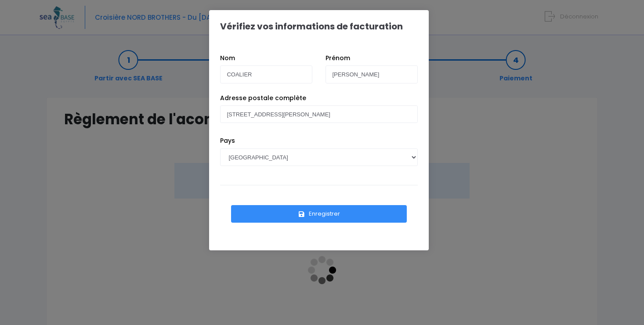 The height and width of the screenshot is (325, 644). I want to click on h1: Vérifiez vos informations de facturation, so click(312, 26).